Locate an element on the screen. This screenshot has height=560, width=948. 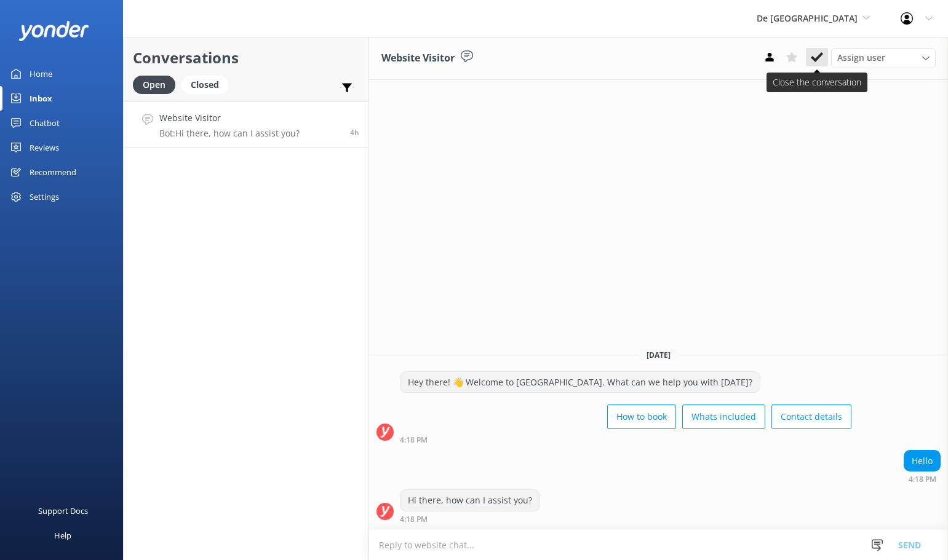
h2: Conversations is located at coordinates (246, 58).